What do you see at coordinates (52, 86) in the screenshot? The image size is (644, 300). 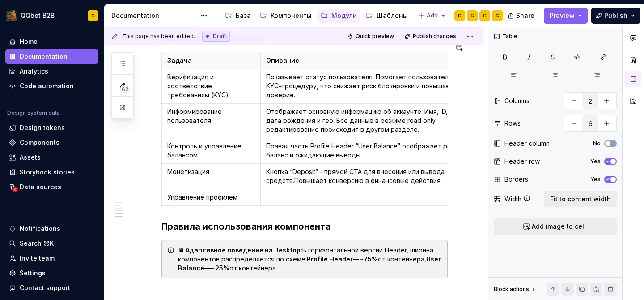 I see `a: Code automation` at bounding box center [52, 86].